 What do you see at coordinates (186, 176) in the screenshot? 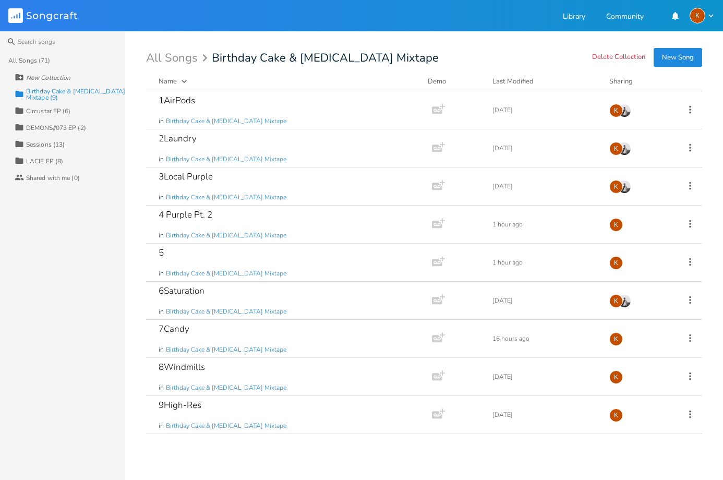
I see `div: 3Local Purple` at bounding box center [186, 176].